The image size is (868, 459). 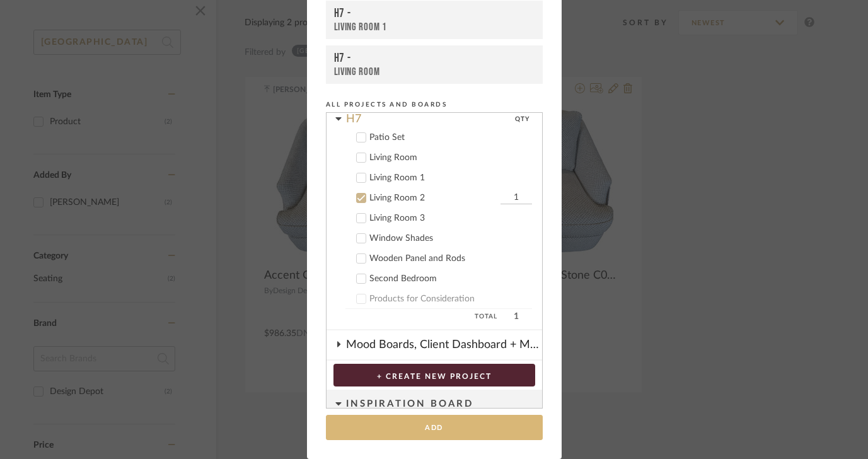 I want to click on div: QTY, so click(x=522, y=116).